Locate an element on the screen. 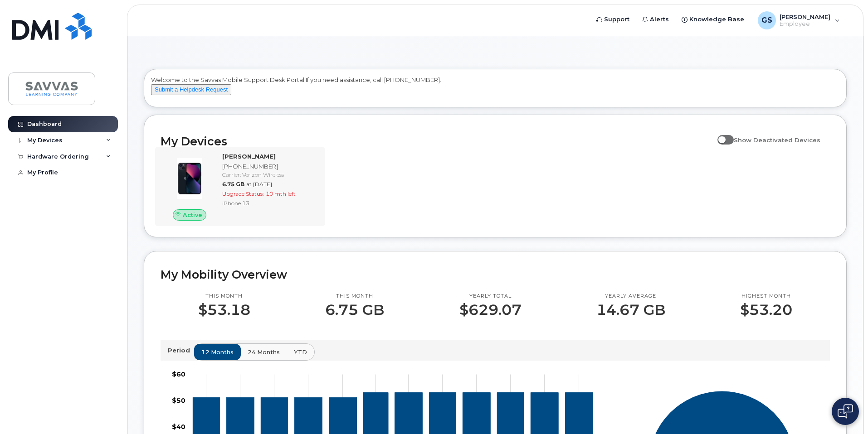 The width and height of the screenshot is (868, 434). h2: My Devices is located at coordinates (437, 142).